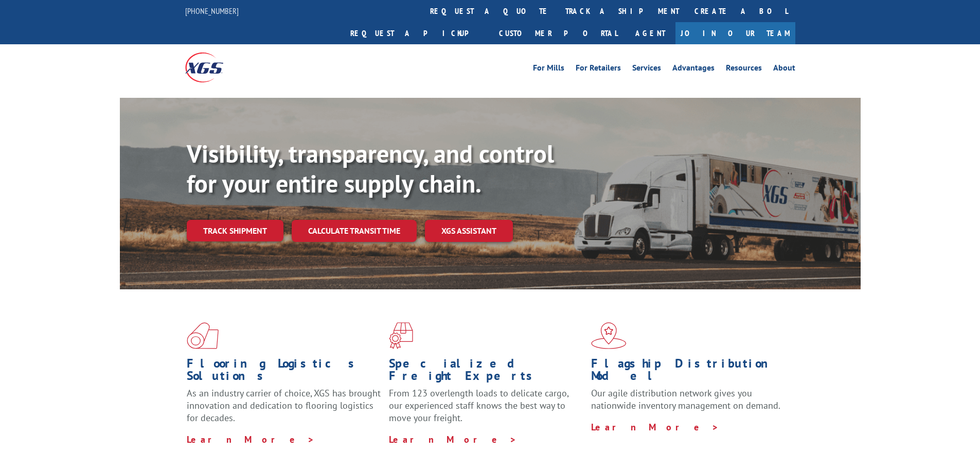 This screenshot has width=980, height=469. Describe the element at coordinates (354, 230) in the screenshot. I see `a: Calculate transit time` at that location.